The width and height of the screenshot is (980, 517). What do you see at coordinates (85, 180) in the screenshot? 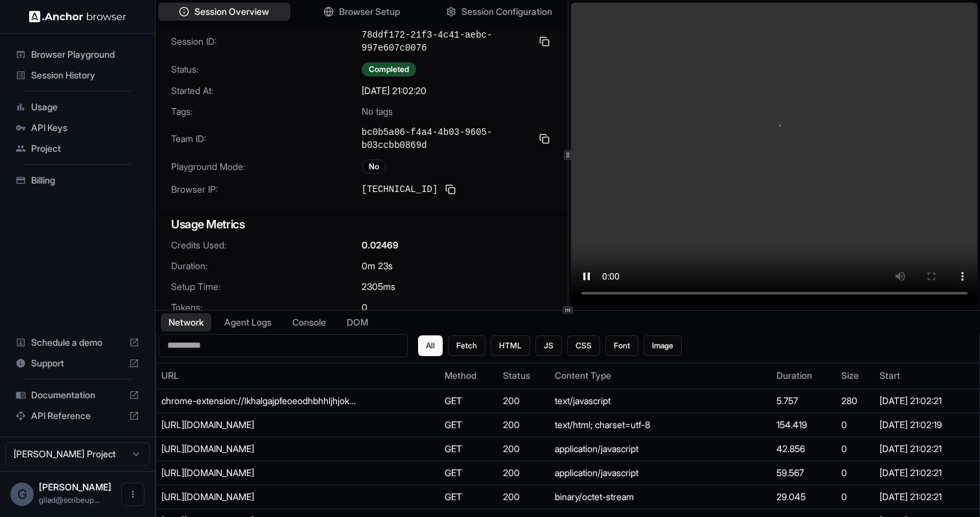
I see `span: Billing` at bounding box center [85, 180].